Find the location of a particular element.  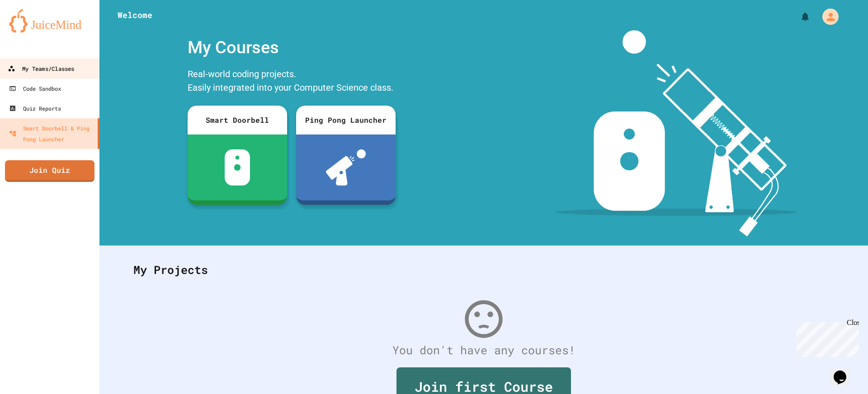

div: Real-world coding projects. Easily integrated into your Computer Science class. is located at coordinates (291, 82).